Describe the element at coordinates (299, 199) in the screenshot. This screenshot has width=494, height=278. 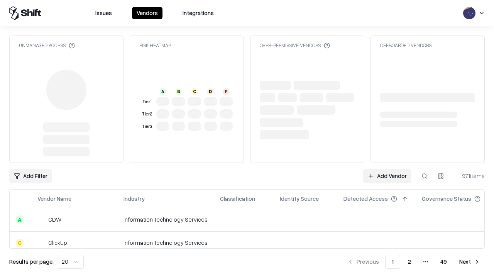
I see `div: Identity Source` at that location.